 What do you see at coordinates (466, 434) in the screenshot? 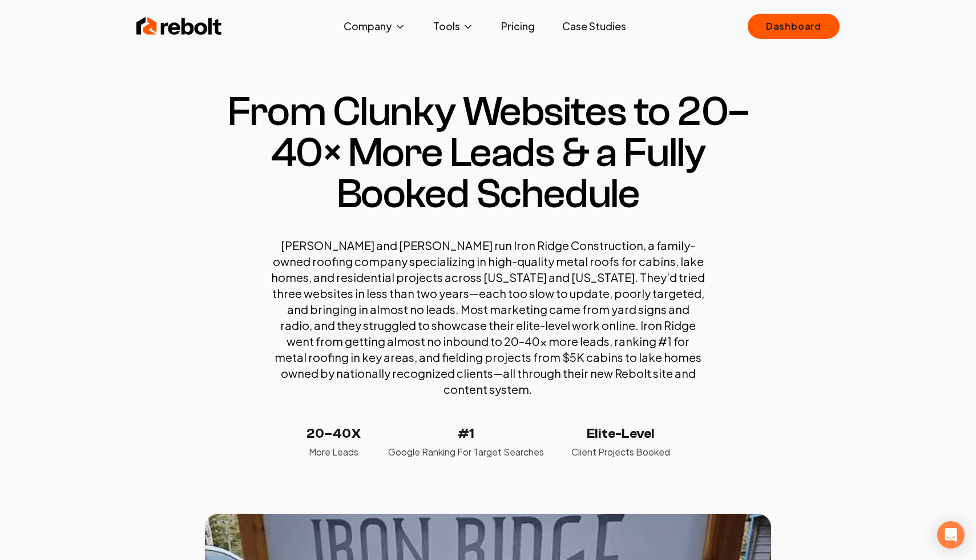
I see `p: #1` at bounding box center [466, 434].